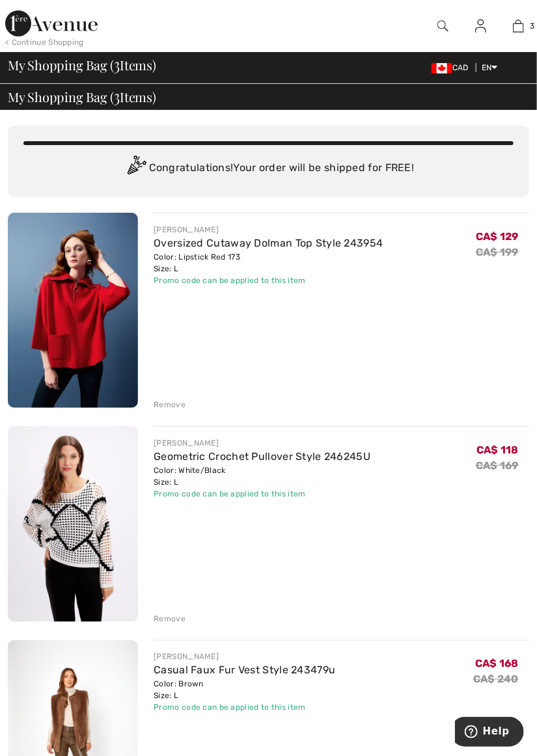 The height and width of the screenshot is (756, 537). I want to click on div: Color: Lipstick Red 173 Size: L, so click(268, 263).